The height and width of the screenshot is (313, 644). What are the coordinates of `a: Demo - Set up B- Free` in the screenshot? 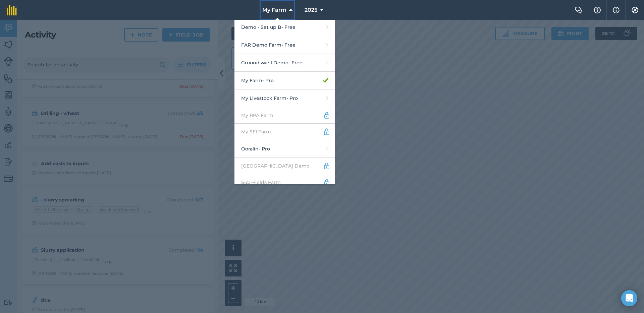 It's located at (285, 27).